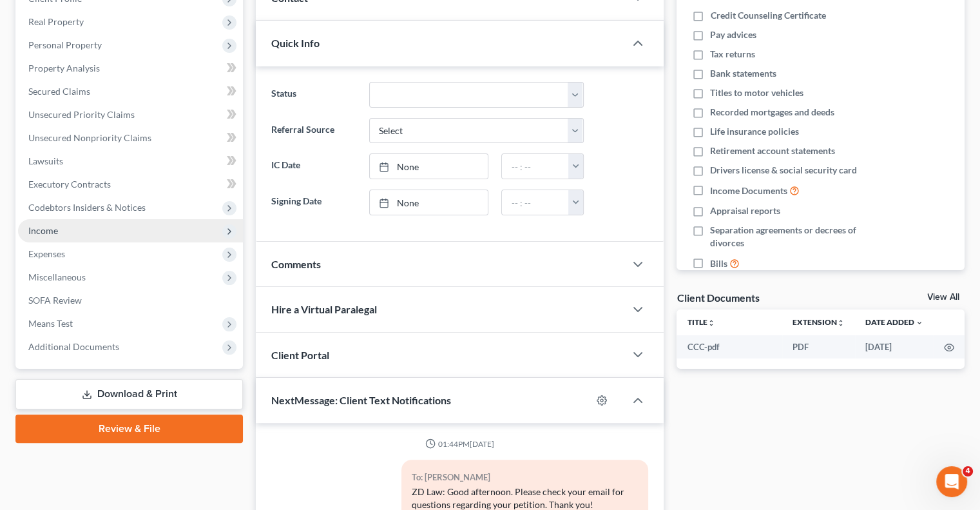 This screenshot has height=510, width=980. What do you see at coordinates (55, 300) in the screenshot?
I see `span: SOFA Review` at bounding box center [55, 300].